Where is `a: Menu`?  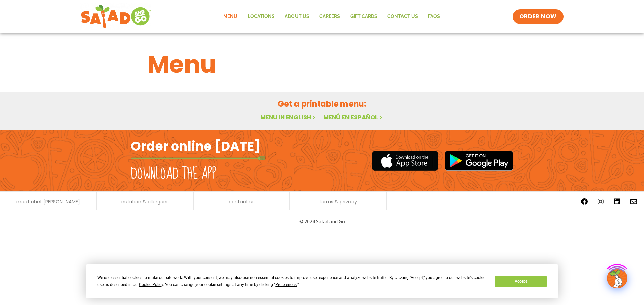
a: Menu is located at coordinates (231, 17).